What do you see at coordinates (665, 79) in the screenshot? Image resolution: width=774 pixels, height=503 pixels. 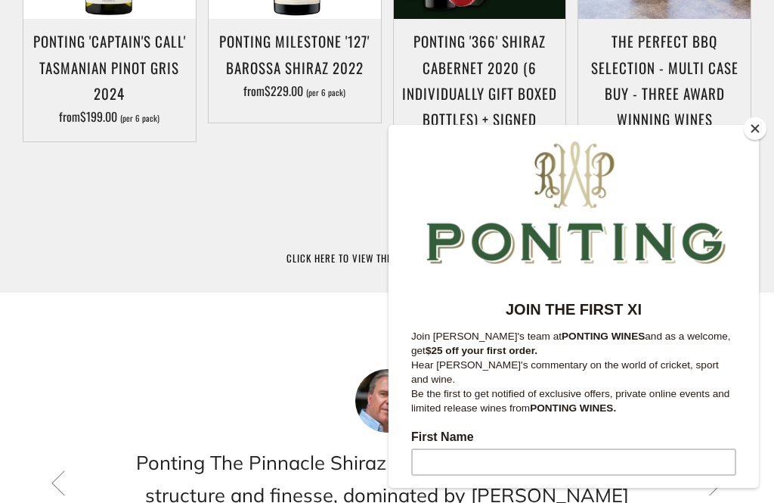 I see `h3: The perfect BBQ selection - MULTI CASE BUY - Three award winning wines` at bounding box center [665, 79].